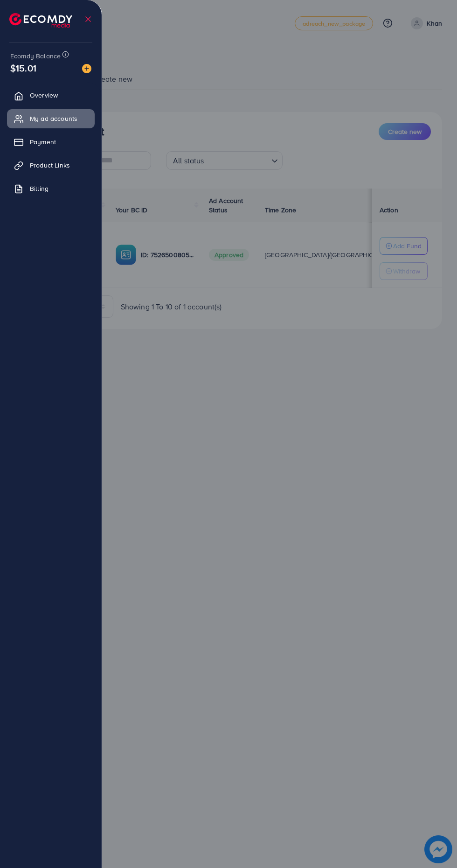 The height and width of the screenshot is (868, 457). Describe the element at coordinates (41, 20) in the screenshot. I see `a: logo` at that location.